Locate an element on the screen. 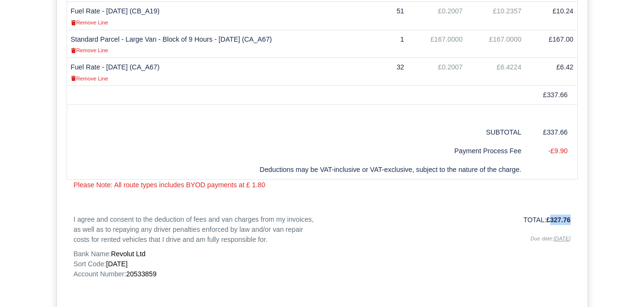 This screenshot has height=307, width=644. td: Payment Process Fee is located at coordinates (296, 151).